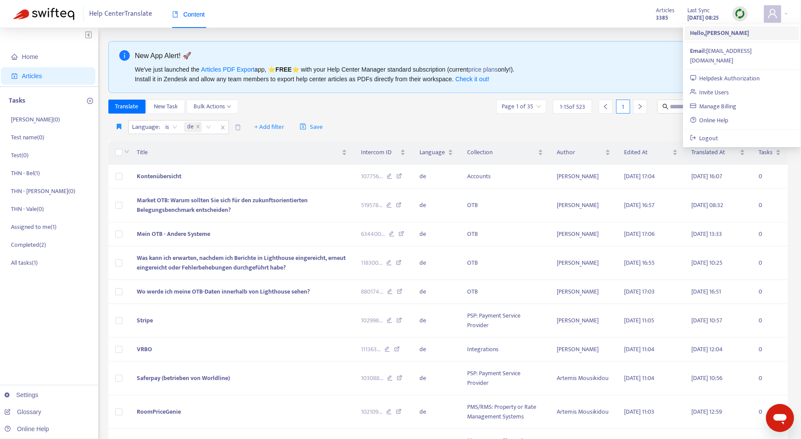 The image size is (801, 439). Describe the element at coordinates (21, 395) in the screenshot. I see `a: Settings` at that location.